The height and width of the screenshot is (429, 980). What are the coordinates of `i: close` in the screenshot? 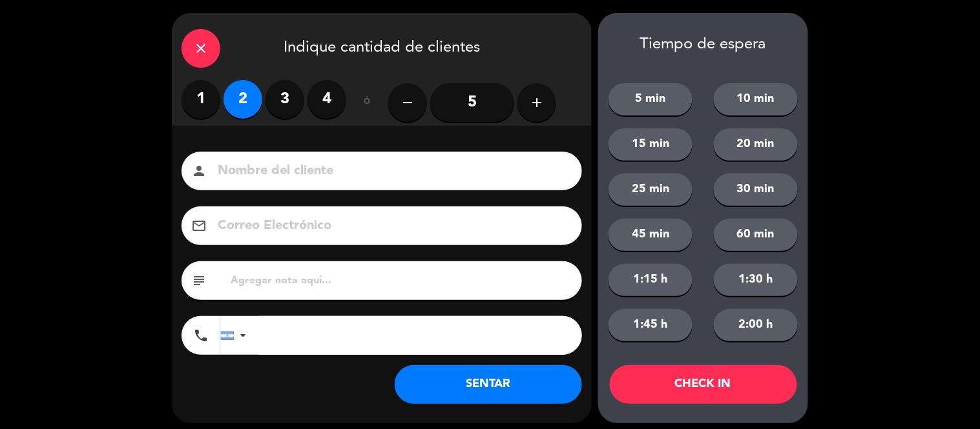 It's located at (201, 49).